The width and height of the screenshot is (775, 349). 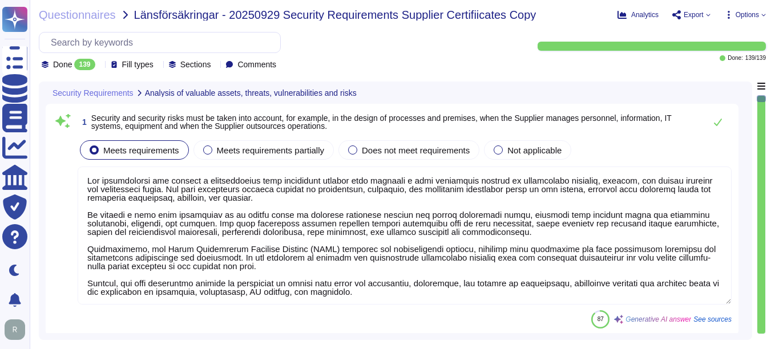 What do you see at coordinates (335, 15) in the screenshot?
I see `span: Länsförsäkringar - 20250929 Security Requirements Supplier Certifiicates Copy` at bounding box center [335, 15].